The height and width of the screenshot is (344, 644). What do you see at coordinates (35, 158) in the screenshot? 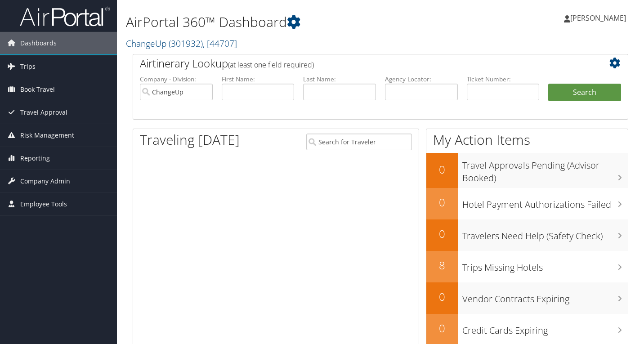
I see `span: Reporting` at bounding box center [35, 158].